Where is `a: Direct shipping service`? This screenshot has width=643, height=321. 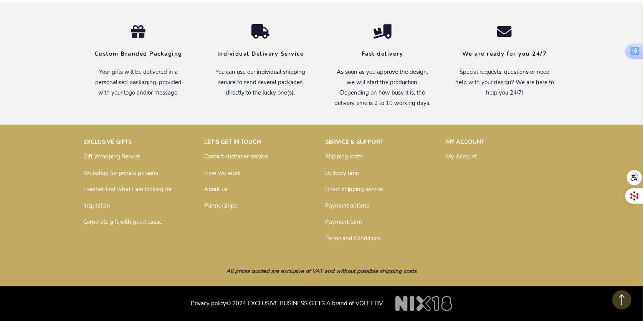
a: Direct shipping service is located at coordinates (354, 189).